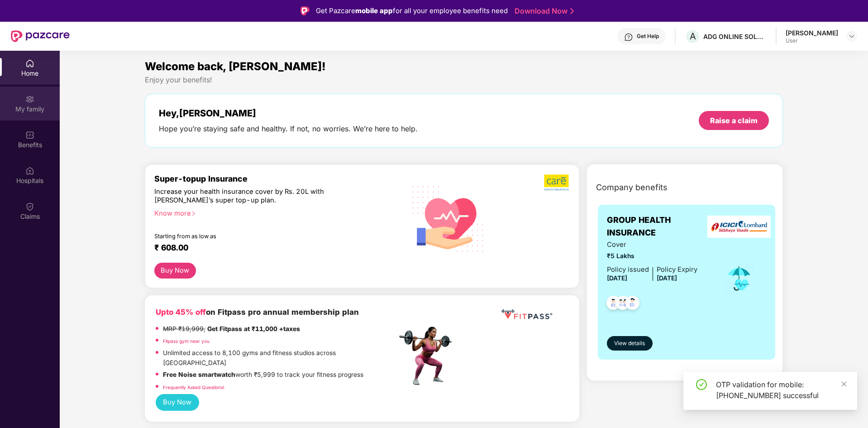  What do you see at coordinates (448, 218) in the screenshot?
I see `img: svg+xml;base64,PHN2ZyB4bWxucz0iaHR0cDovL3d3dy53My5vcmcvMjAwMC9zdmciIHhtbG5zOnhsaW5rPSJodHRwOi8vd3...` at bounding box center [448, 218].